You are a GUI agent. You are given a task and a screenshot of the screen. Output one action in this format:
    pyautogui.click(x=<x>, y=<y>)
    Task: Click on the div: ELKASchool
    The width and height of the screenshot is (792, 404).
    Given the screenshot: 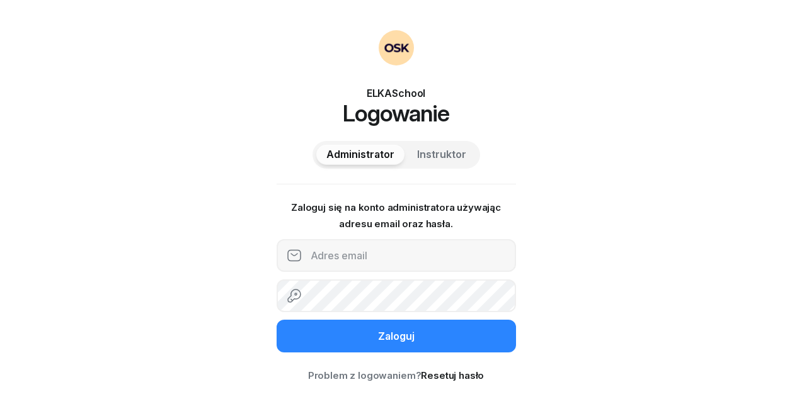 What is the action you would take?
    pyautogui.click(x=396, y=93)
    